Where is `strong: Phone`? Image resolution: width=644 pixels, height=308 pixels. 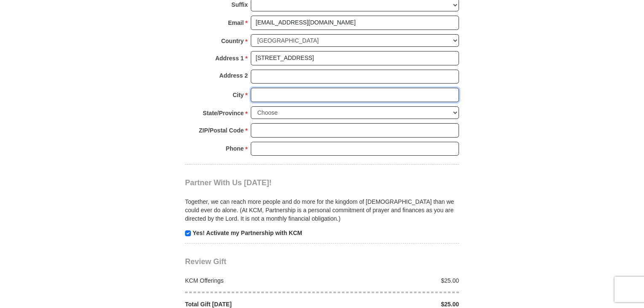
strong: Phone is located at coordinates (235, 148).